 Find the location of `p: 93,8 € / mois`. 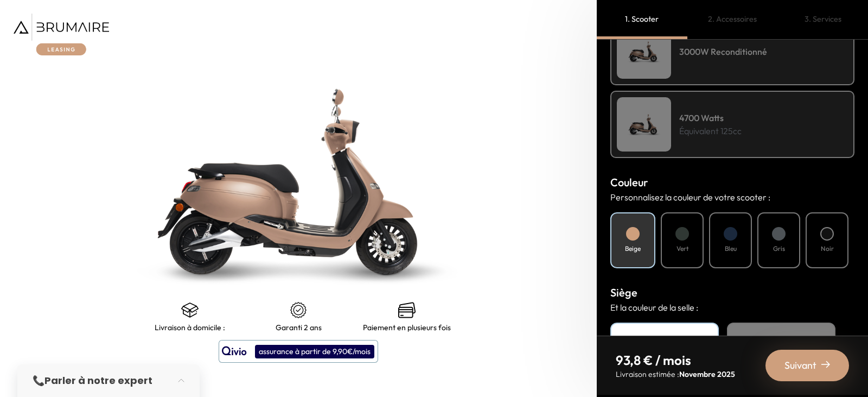

p: 93,8 € / mois is located at coordinates (675, 360).